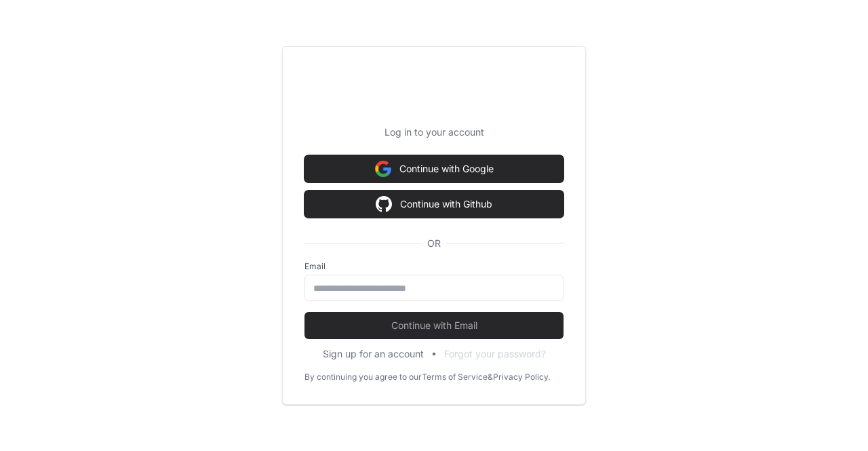 Image resolution: width=868 pixels, height=451 pixels. What do you see at coordinates (434, 325) in the screenshot?
I see `span: Continue with Email` at bounding box center [434, 325].